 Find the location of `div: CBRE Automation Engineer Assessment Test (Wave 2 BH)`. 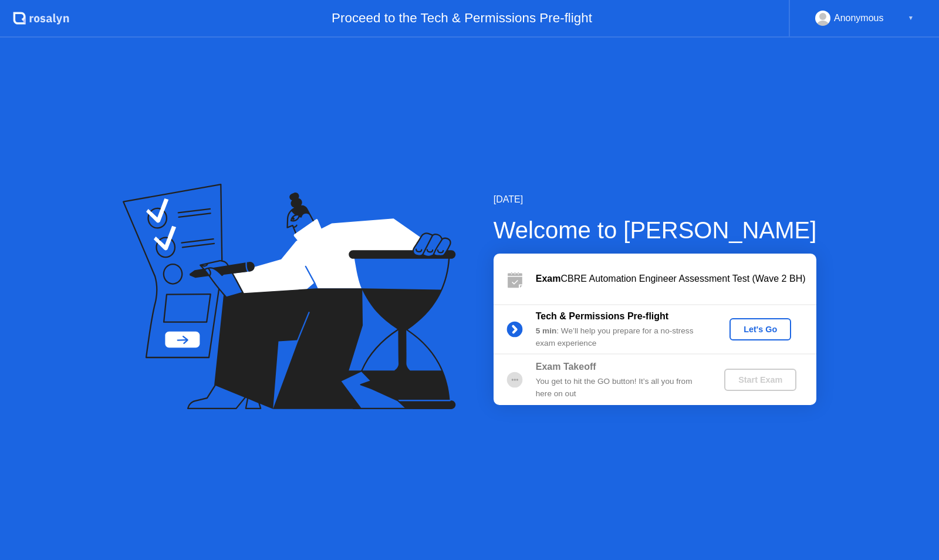

div: CBRE Automation Engineer Assessment Test (Wave 2 BH) is located at coordinates (677, 279).